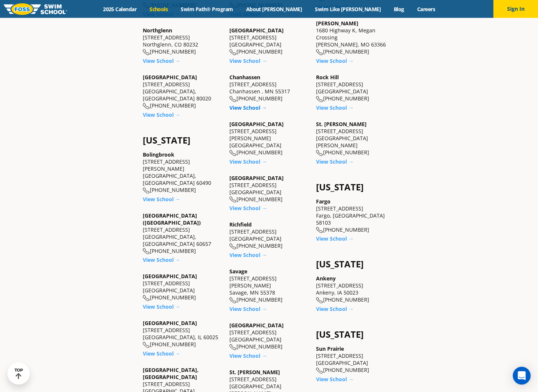 The width and height of the screenshot is (538, 392). I want to click on div: Open Intercom Messenger, so click(522, 376).